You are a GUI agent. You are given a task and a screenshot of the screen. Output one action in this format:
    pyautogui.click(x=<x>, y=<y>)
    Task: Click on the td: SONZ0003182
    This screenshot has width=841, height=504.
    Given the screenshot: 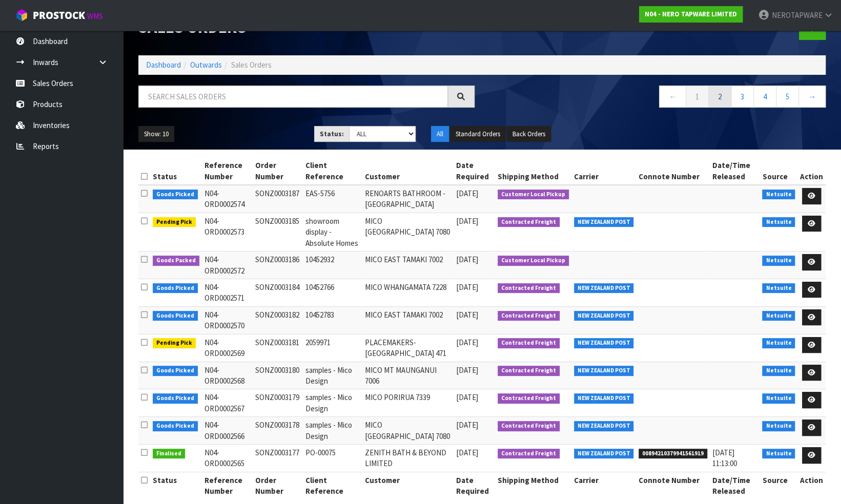 What is the action you would take?
    pyautogui.click(x=277, y=320)
    